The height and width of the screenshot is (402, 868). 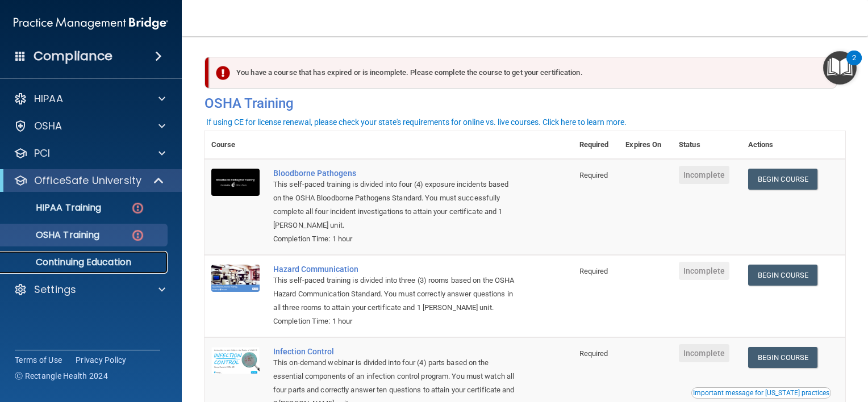 I want to click on div: Bloodborne Pathogens, so click(x=394, y=174).